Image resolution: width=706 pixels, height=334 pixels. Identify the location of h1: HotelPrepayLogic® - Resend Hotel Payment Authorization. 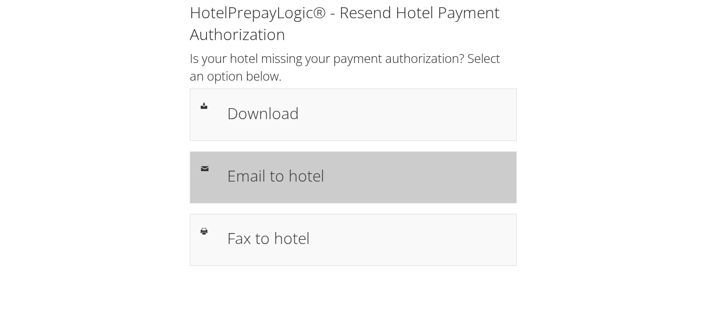
(353, 23).